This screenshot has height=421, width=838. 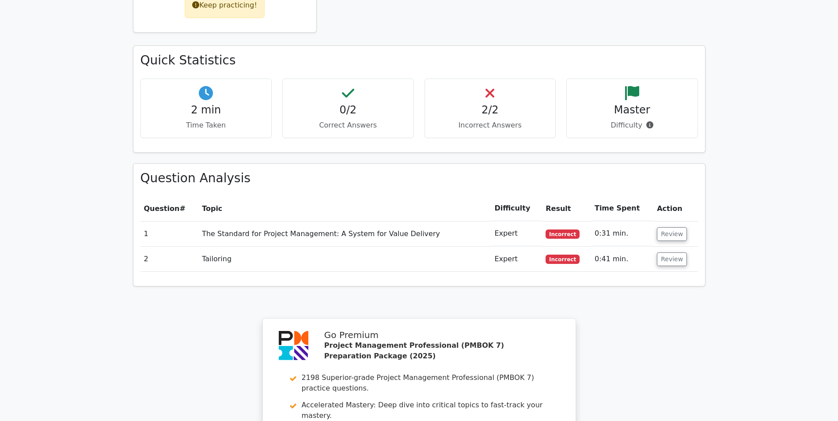 What do you see at coordinates (345, 234) in the screenshot?
I see `td: The Standard for Project Management: A System for Value Delivery` at bounding box center [345, 234].